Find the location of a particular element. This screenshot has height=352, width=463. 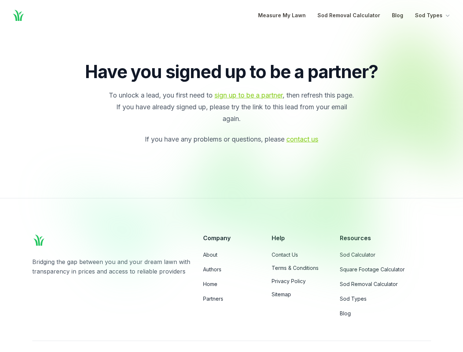

a: contact us is located at coordinates (302, 139).